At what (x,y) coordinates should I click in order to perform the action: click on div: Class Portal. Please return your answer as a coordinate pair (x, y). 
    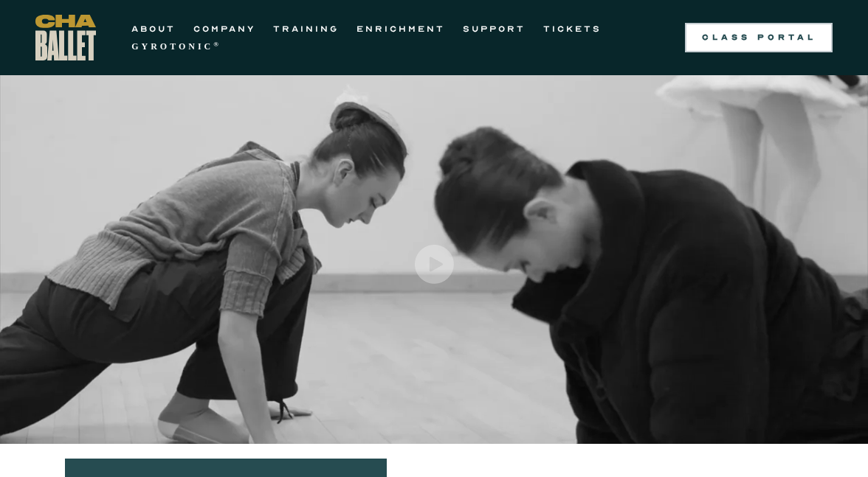
    Looking at the image, I should click on (759, 38).